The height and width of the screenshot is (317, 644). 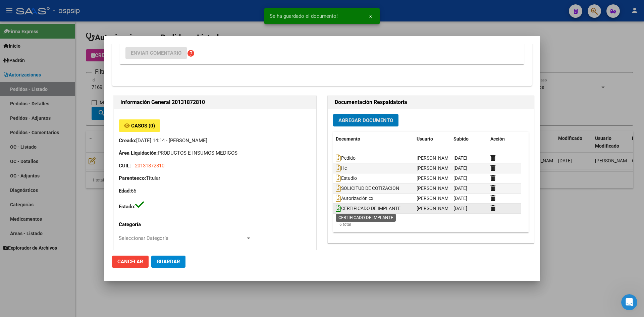 What do you see at coordinates (215, 191) in the screenshot?
I see `p: 66` at bounding box center [215, 191].